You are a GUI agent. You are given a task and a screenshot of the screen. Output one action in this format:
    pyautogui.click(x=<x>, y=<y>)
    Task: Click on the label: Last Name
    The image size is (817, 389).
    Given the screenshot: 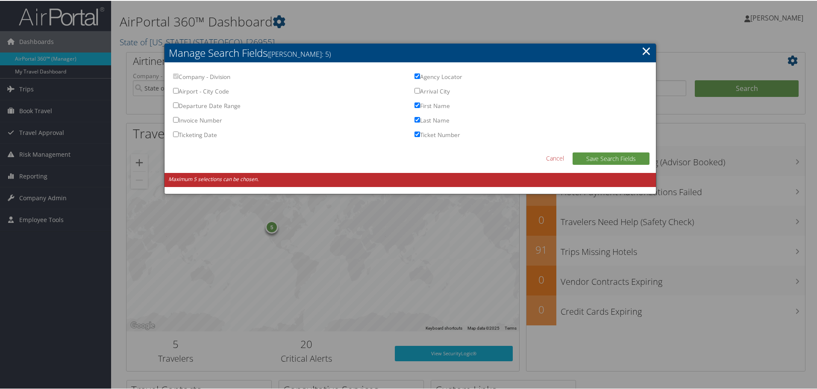 What is the action you would take?
    pyautogui.click(x=432, y=122)
    